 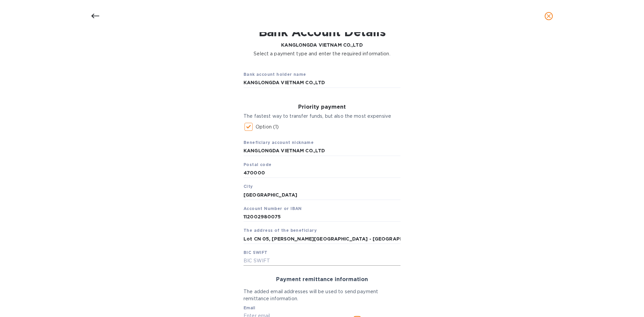 I want to click on b: Postal code, so click(x=257, y=165).